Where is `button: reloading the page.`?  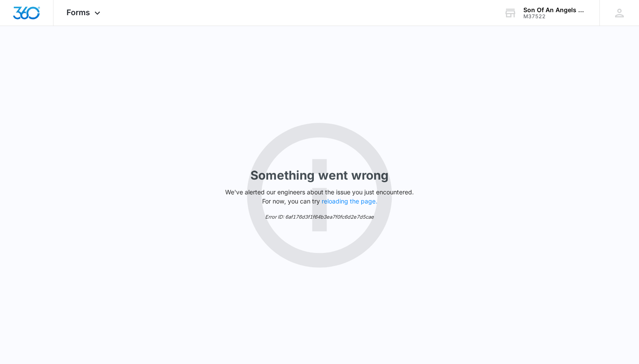
button: reloading the page. is located at coordinates (349, 201).